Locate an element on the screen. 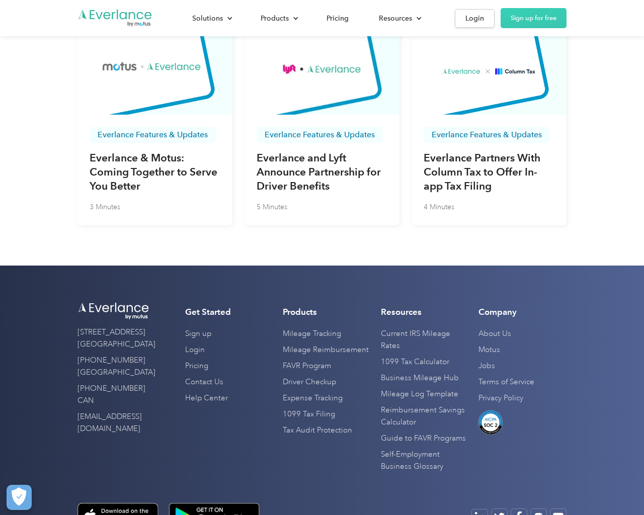 This screenshot has height=515, width=644. h4: Get Started is located at coordinates (208, 312).